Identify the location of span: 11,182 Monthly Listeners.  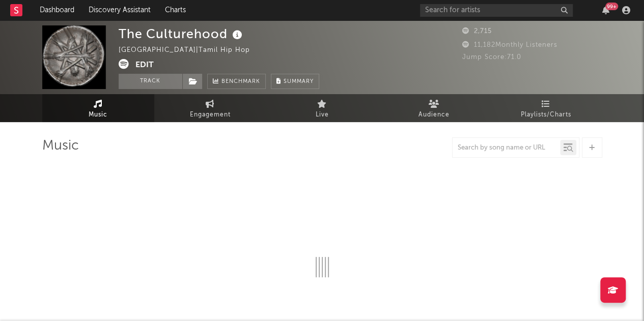
(509, 45).